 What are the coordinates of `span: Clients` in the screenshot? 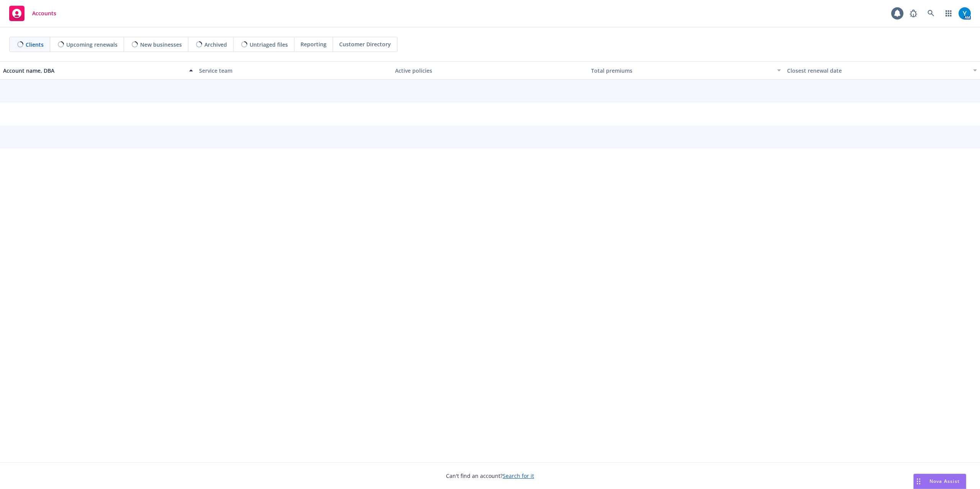 It's located at (34, 44).